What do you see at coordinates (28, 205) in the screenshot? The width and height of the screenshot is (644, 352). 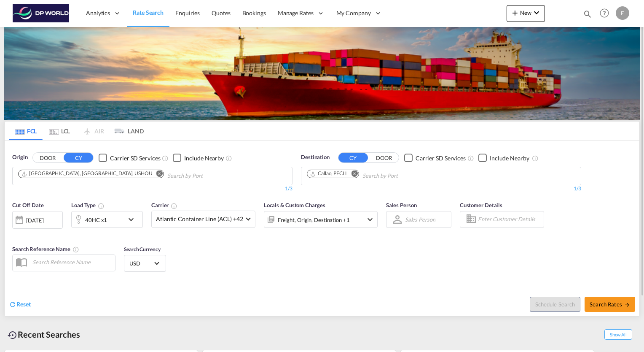 I see `span: Cut Off Date` at bounding box center [28, 205].